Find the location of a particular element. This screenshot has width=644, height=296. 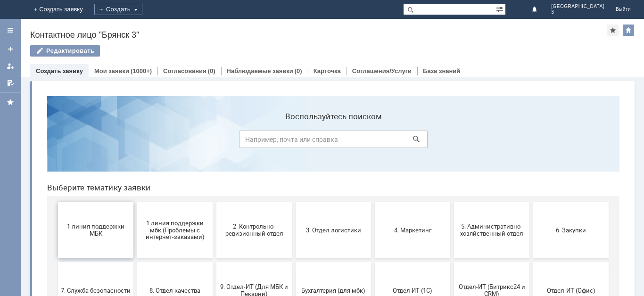

button: Финансовый отдел is located at coordinates (56, 262).